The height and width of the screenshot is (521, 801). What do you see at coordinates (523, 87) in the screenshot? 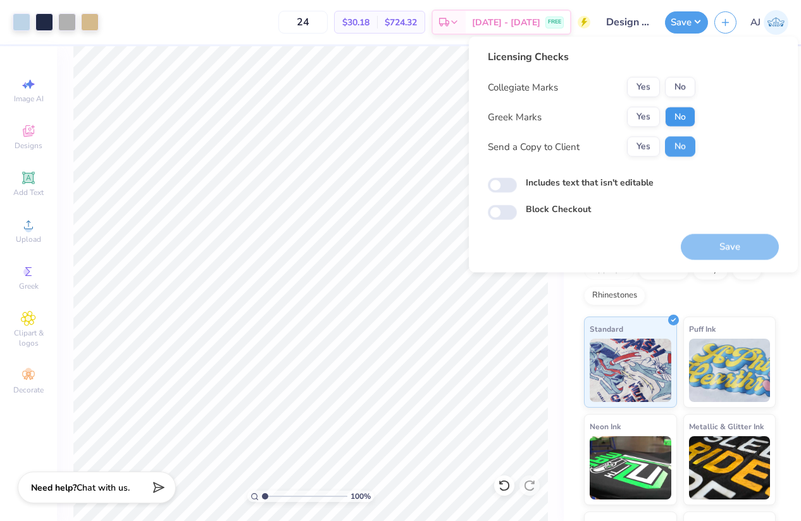
I see `div: Collegiate Marks` at bounding box center [523, 87].